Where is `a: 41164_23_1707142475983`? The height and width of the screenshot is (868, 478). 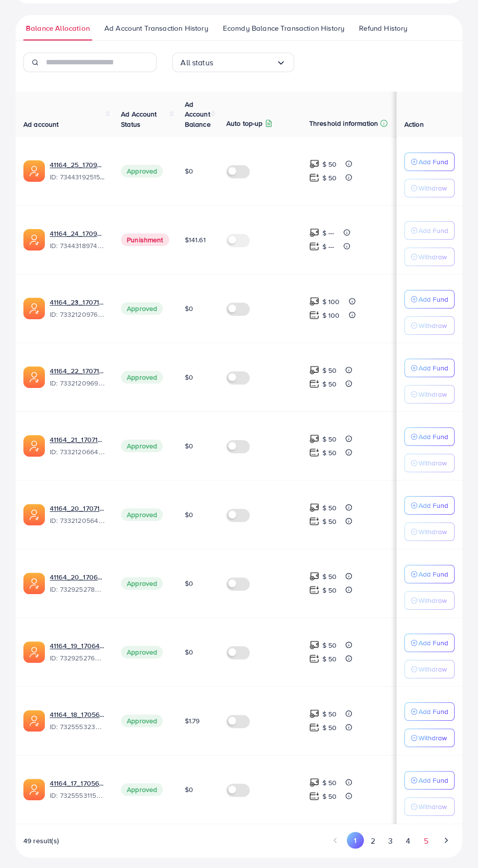 a: 41164_23_1707142475983 is located at coordinates (78, 302).